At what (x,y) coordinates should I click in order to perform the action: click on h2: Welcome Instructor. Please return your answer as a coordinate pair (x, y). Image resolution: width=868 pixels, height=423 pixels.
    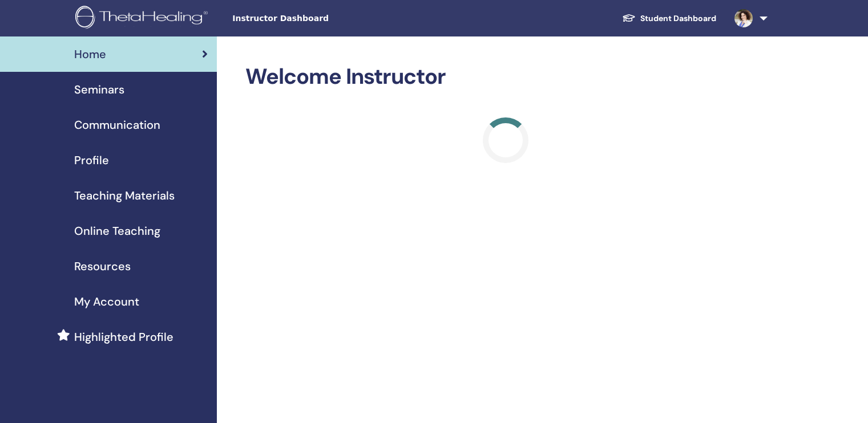
    Looking at the image, I should click on (505, 77).